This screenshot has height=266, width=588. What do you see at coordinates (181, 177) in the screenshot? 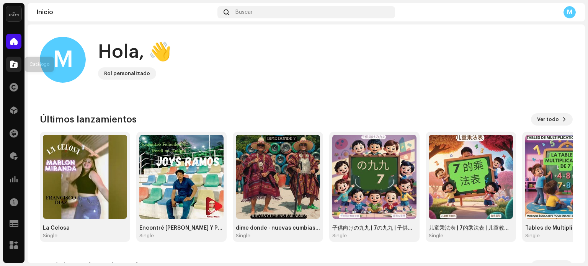
I see `img: 4fdefaa2-45f5-42c1-976b-6640749bc7da` at bounding box center [181, 177].